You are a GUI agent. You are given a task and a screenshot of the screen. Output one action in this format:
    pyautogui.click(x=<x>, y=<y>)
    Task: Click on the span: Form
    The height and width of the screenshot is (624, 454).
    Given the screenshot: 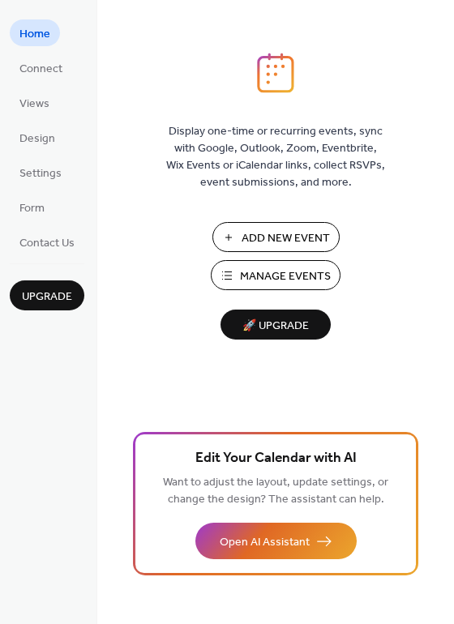 What is the action you would take?
    pyautogui.click(x=32, y=208)
    